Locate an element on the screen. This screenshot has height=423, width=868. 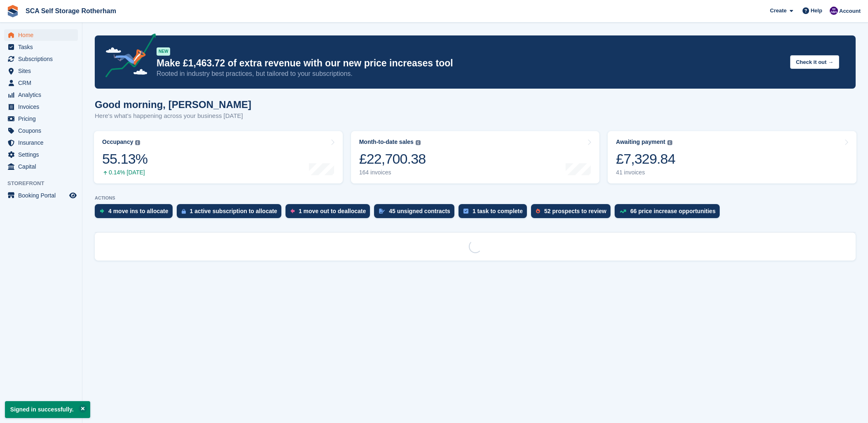
button: Check it out → is located at coordinates (815, 62).